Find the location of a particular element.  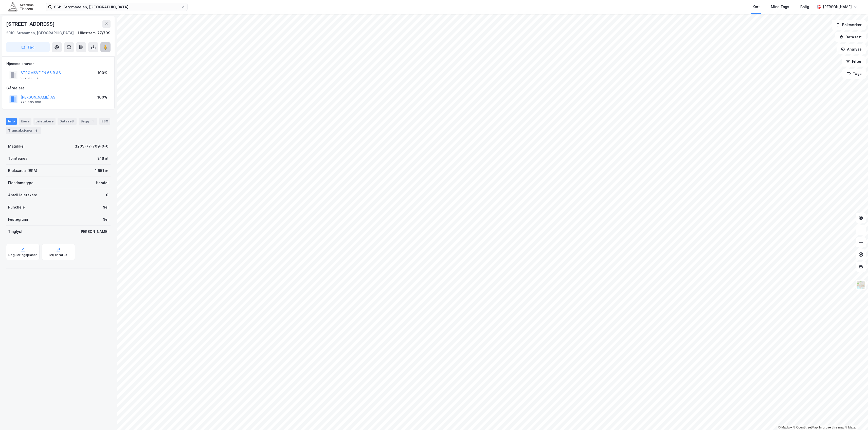

div: ESG is located at coordinates (104, 121).